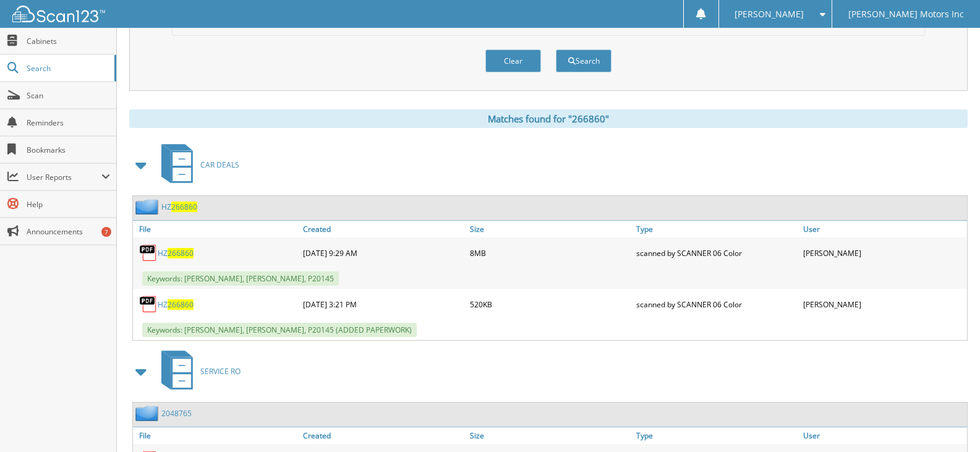 This screenshot has width=980, height=452. Describe the element at coordinates (68, 41) in the screenshot. I see `span: Cabinets` at that location.